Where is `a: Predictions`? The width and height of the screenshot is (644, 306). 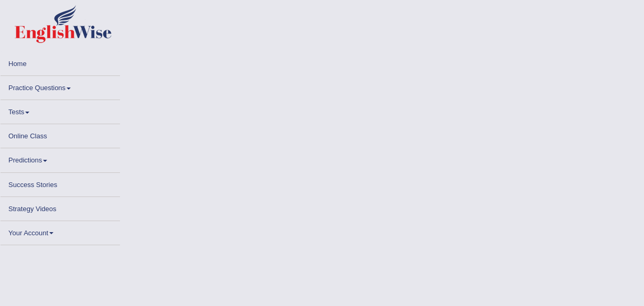
a: Predictions is located at coordinates (60, 159).